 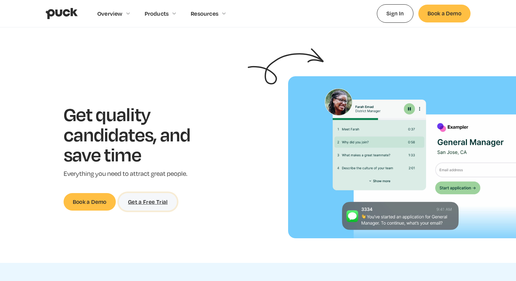 What do you see at coordinates (157, 14) in the screenshot?
I see `div: Products` at bounding box center [157, 14].